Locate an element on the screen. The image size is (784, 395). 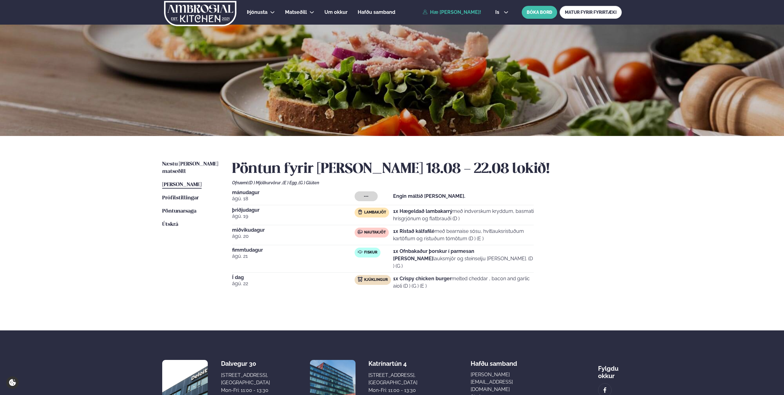
span: Lambakjöt is located at coordinates (375, 213).